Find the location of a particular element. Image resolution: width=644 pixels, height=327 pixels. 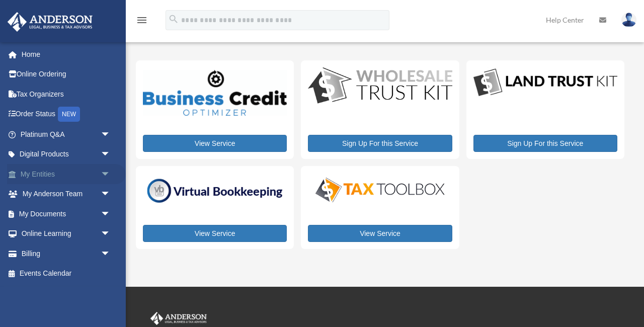

i: menu is located at coordinates (142, 20).